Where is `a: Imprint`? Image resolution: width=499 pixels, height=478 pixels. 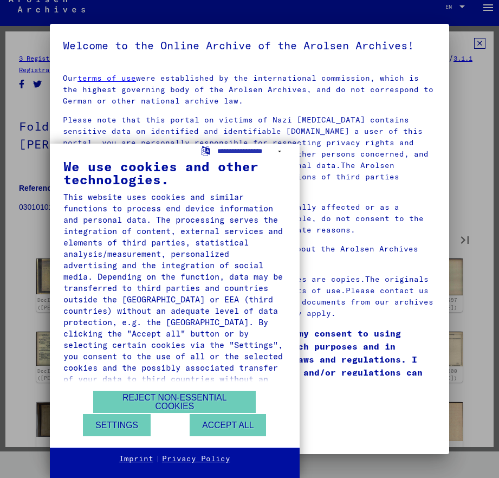
a: Imprint is located at coordinates (136, 459).